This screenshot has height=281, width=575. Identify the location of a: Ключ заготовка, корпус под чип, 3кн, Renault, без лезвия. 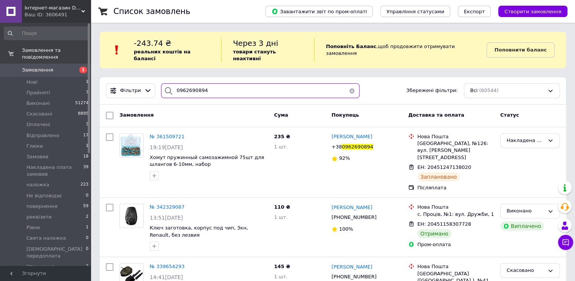
(199, 231).